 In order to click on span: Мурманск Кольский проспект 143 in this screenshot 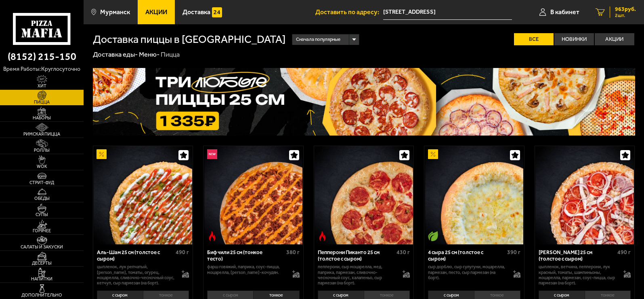, I will do `click(447, 12)`.